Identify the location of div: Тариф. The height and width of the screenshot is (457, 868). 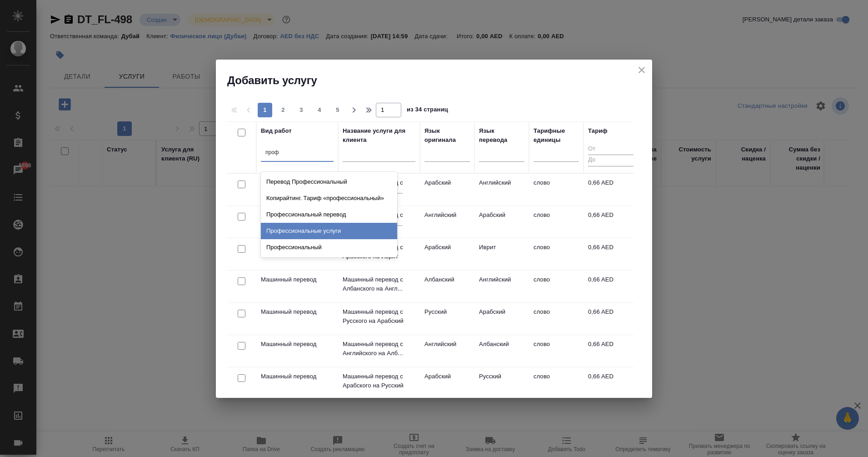
(598, 131).